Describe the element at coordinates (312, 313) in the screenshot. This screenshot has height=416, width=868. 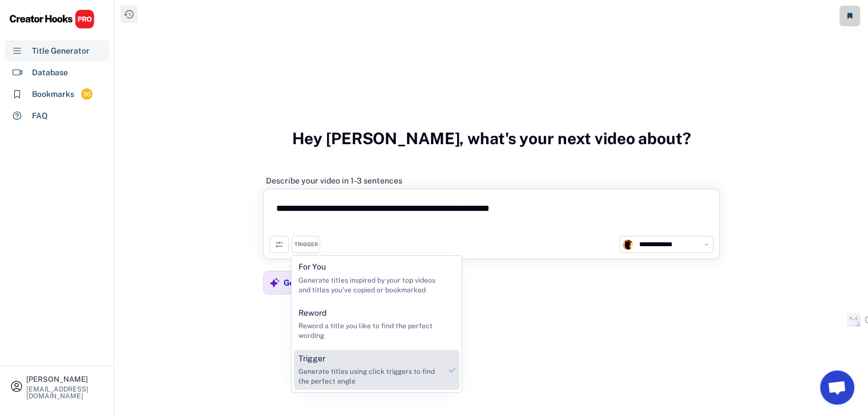
I see `div: Reword` at that location.